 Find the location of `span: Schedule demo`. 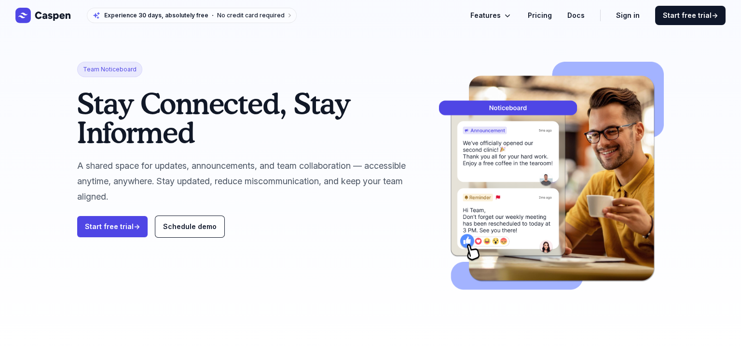

span: Schedule demo is located at coordinates (190, 226).